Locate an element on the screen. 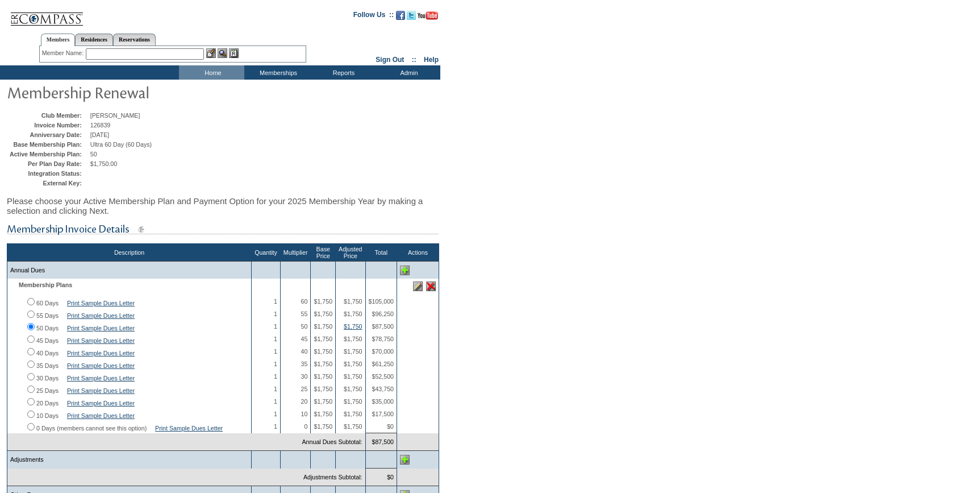 This screenshot has height=493, width=980. span: 55 is located at coordinates (305, 313).